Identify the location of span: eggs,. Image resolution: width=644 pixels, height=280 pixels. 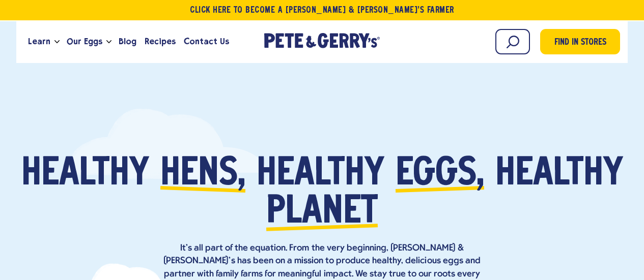
(439, 175).